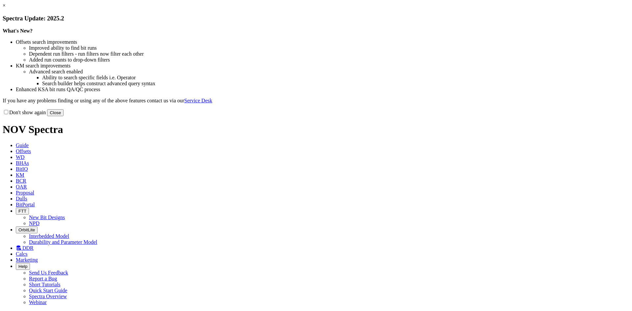 This screenshot has height=311, width=632. Describe the element at coordinates (49, 236) in the screenshot. I see `a: Interbedded Model` at that location.